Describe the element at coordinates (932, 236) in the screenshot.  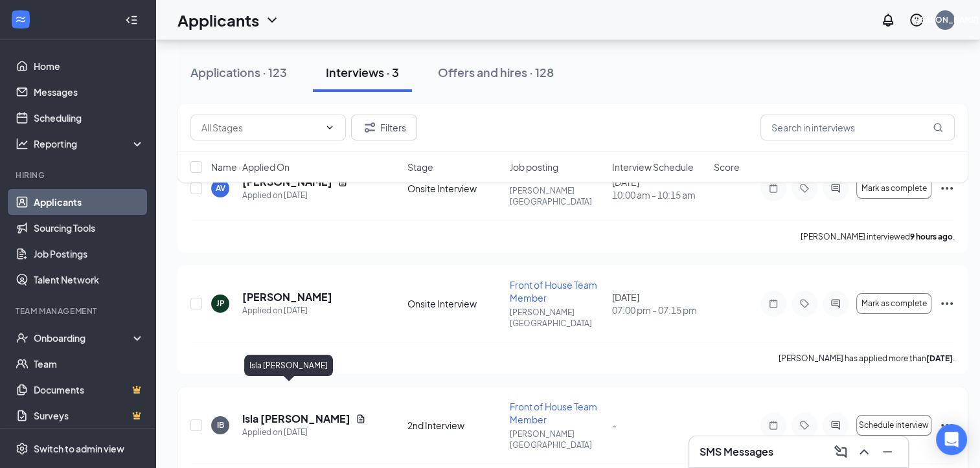
I see `b: 9 hours ago` at that location.